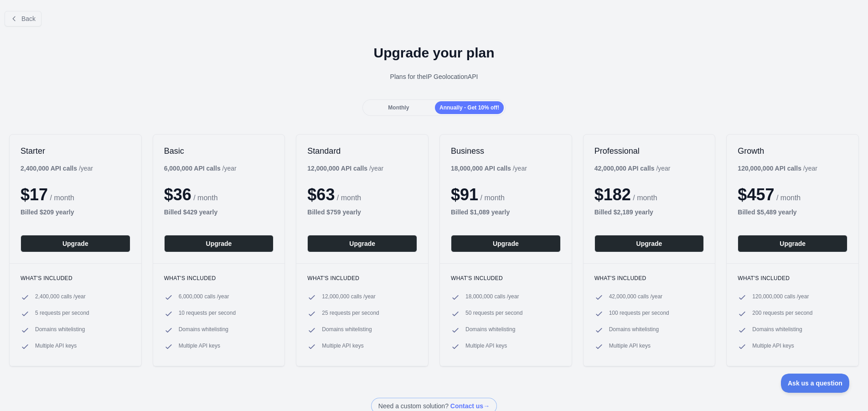  Describe the element at coordinates (505, 151) in the screenshot. I see `h2: Business` at that location.